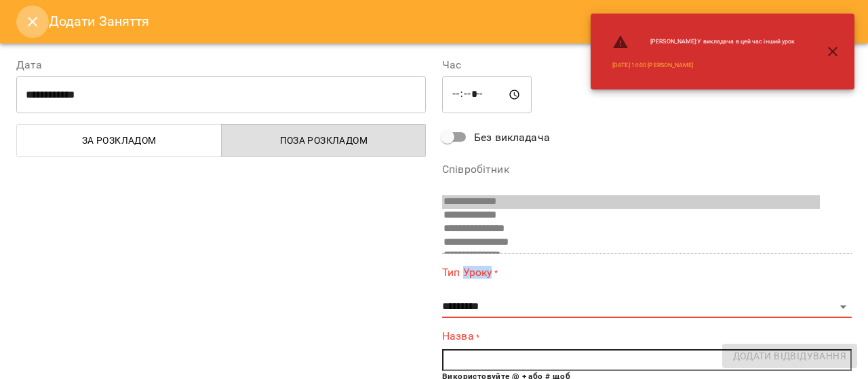  I want to click on label: Дата, so click(221, 65).